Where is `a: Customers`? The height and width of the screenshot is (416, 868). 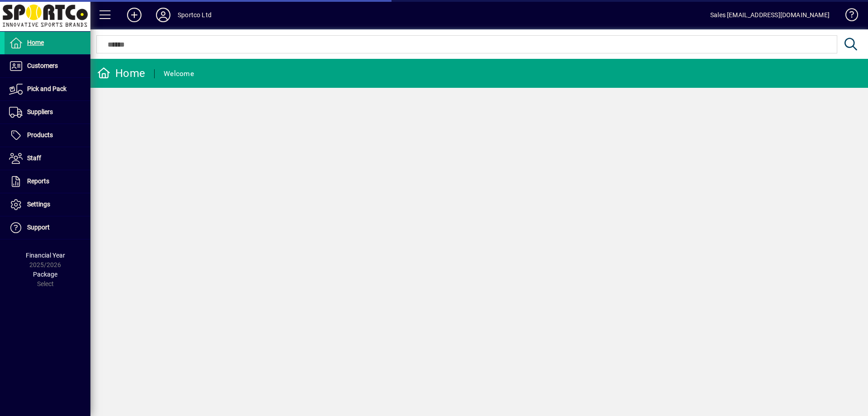
a: Customers is located at coordinates (48, 66).